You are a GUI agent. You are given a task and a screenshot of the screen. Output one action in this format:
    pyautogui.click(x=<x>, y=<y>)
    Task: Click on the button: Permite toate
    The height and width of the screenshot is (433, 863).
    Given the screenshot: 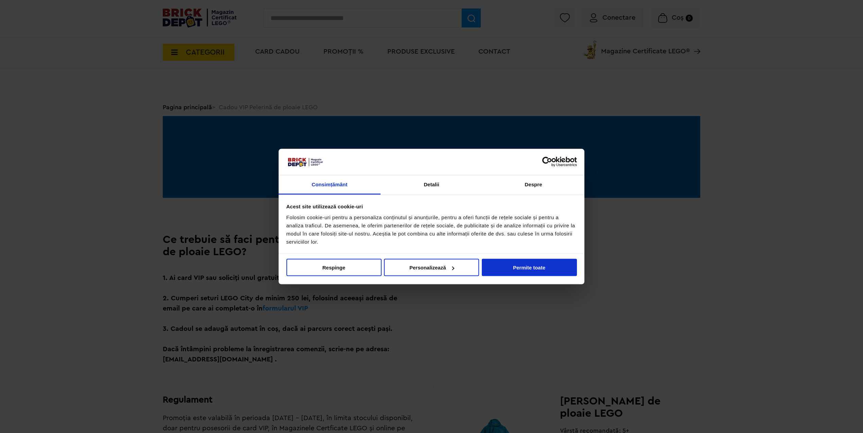 What is the action you would take?
    pyautogui.click(x=529, y=268)
    